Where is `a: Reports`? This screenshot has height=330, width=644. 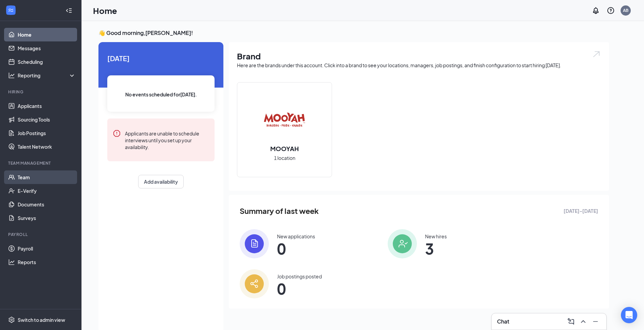 a: Reports is located at coordinates (47, 262).